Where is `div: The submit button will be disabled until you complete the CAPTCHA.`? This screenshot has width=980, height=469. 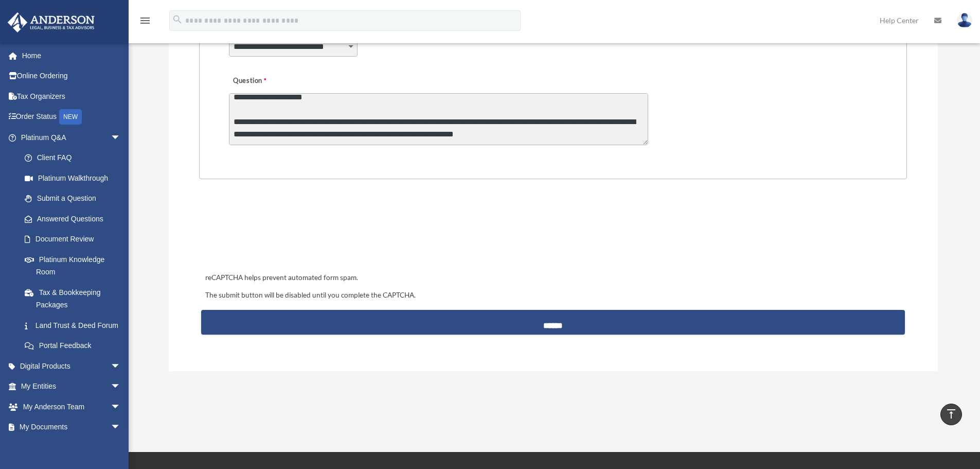
div: The submit button will be disabled until you complete the CAPTCHA. is located at coordinates (553, 295).